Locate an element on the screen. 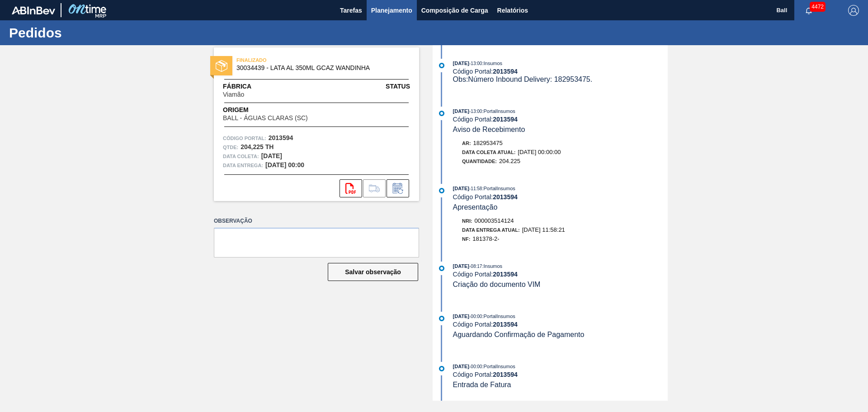  span: Obs: Número Inbound Delivery: 182953475. is located at coordinates (523, 79).